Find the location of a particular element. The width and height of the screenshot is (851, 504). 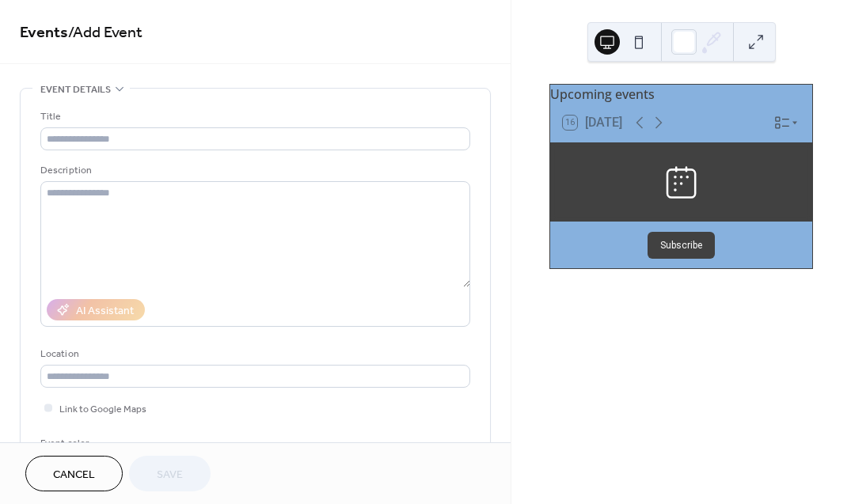

span: / Add Event is located at coordinates (105, 33).